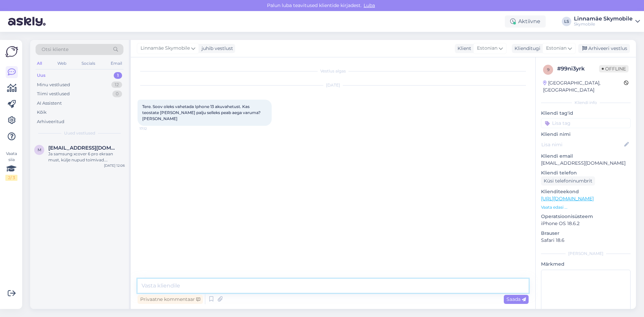 This screenshot has height=317, width=644. I want to click on div: # 99ni3yrk, so click(578, 69).